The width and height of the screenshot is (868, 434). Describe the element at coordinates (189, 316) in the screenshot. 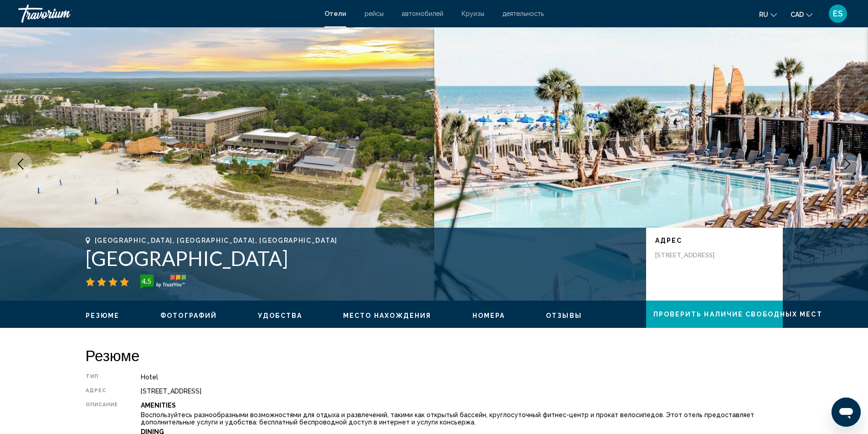

I see `span: Фотографий` at that location.